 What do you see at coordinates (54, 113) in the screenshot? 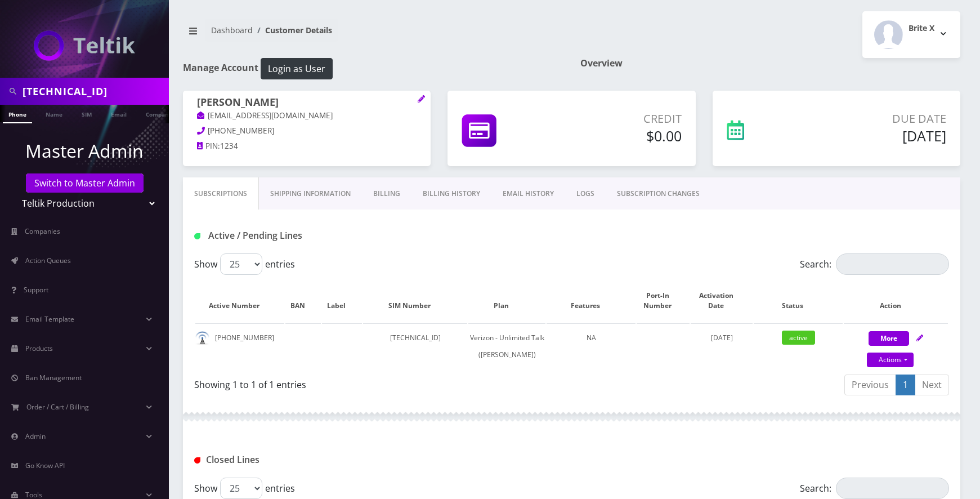
I see `a: Name` at bounding box center [54, 113].